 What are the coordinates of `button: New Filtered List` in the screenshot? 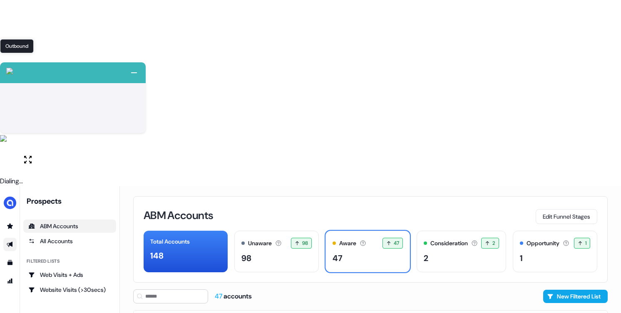 It's located at (575, 297).